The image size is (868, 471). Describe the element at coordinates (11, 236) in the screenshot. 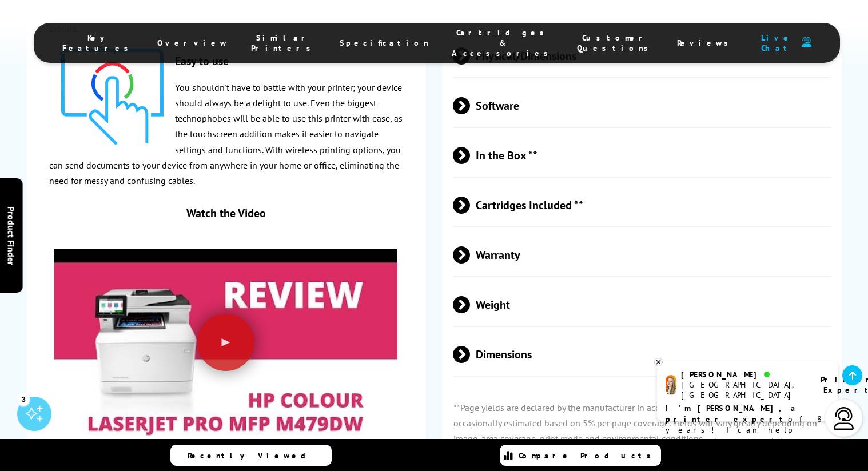

I see `span: Product Finder` at that location.